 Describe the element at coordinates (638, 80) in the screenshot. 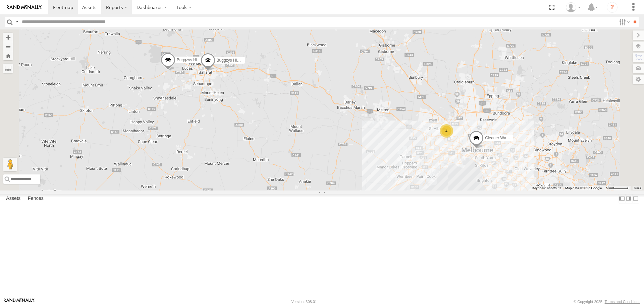

I see `label: Map Settings` at that location.